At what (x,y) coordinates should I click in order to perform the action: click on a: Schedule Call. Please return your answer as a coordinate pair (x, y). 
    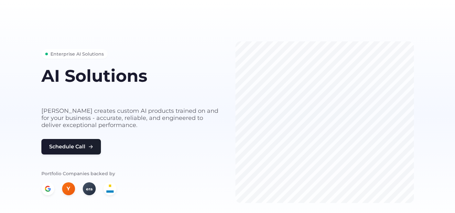
    Looking at the image, I should click on (71, 147).